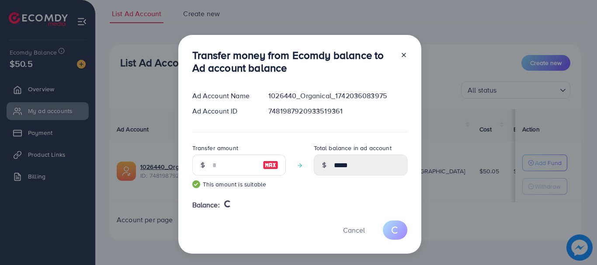  What do you see at coordinates (354, 230) in the screenshot?
I see `button: Cancel` at bounding box center [354, 230].